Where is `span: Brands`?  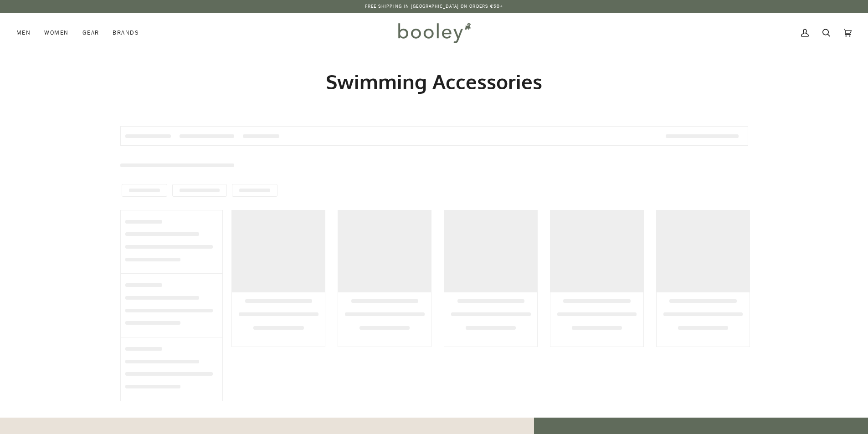 span: Brands is located at coordinates (126, 33).